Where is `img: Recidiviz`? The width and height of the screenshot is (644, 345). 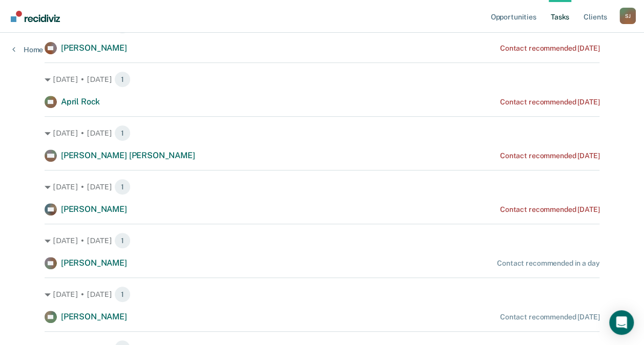 img: Recidiviz is located at coordinates (35, 16).